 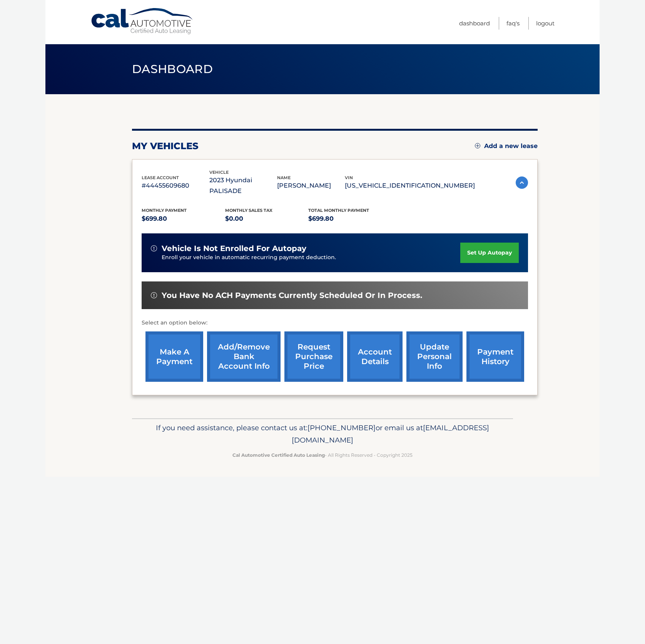 I want to click on span: You have no ACH payments currently scheduled or in process., so click(x=292, y=295).